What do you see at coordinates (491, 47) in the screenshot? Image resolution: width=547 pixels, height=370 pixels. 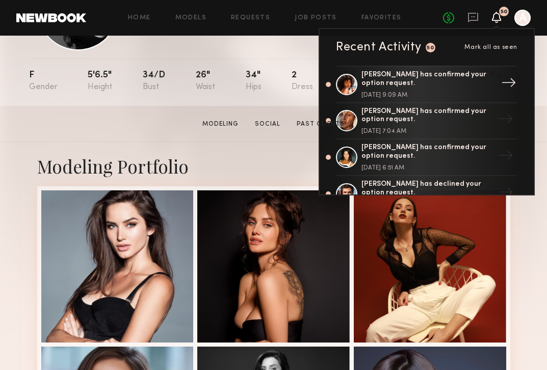 I see `span: Mark all as seen` at bounding box center [491, 47].